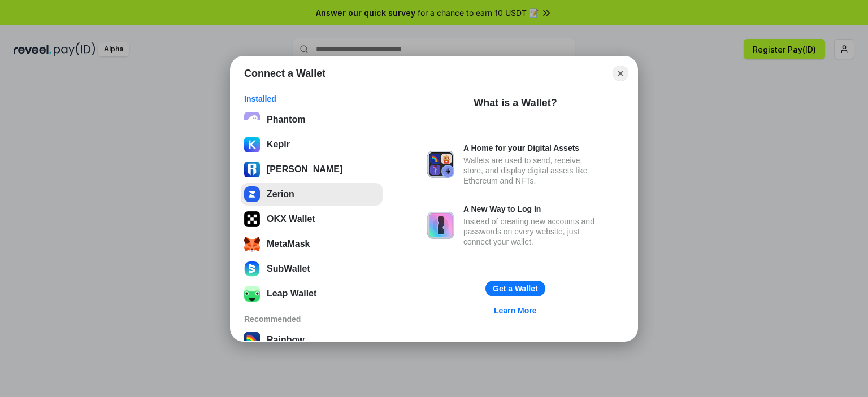 The height and width of the screenshot is (397, 868). I want to click on div: OKX Wallet, so click(291, 219).